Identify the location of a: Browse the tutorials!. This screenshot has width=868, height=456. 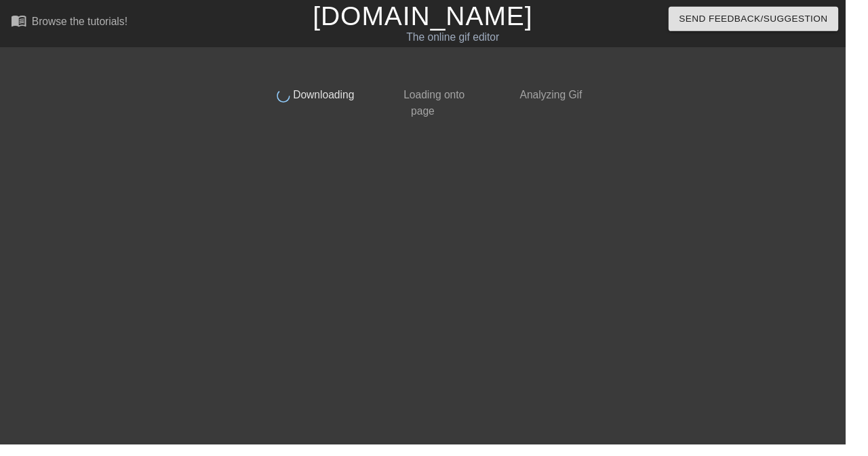
(71, 23).